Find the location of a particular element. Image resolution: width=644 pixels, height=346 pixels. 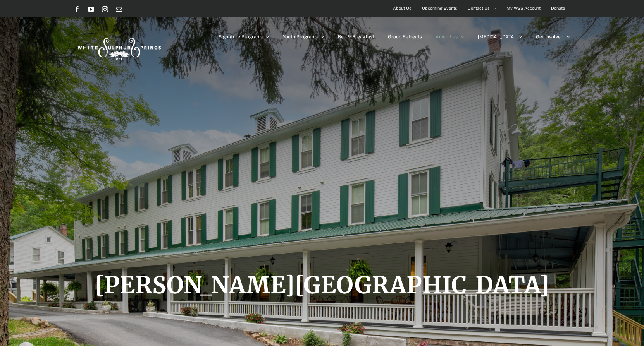

a: Instagram is located at coordinates (105, 9).